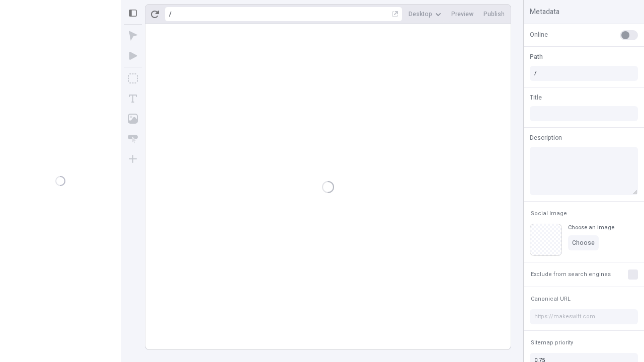  Describe the element at coordinates (550, 299) in the screenshot. I see `button: Canonical URL` at that location.